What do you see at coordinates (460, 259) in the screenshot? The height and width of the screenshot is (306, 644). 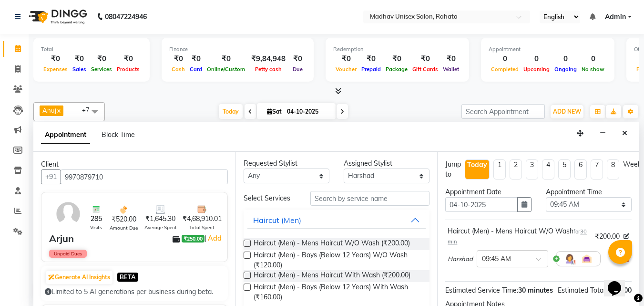 I see `span: Harshad` at bounding box center [460, 259].